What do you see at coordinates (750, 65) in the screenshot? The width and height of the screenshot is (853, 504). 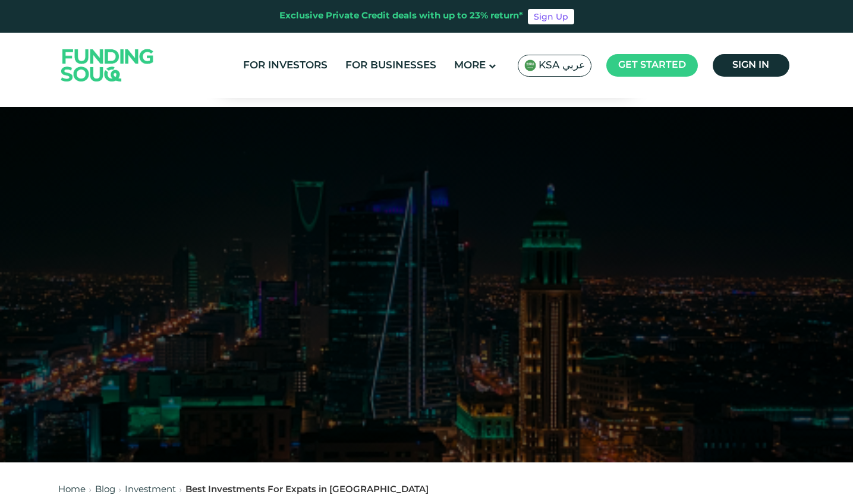 I see `span: Sign in` at bounding box center [750, 65].